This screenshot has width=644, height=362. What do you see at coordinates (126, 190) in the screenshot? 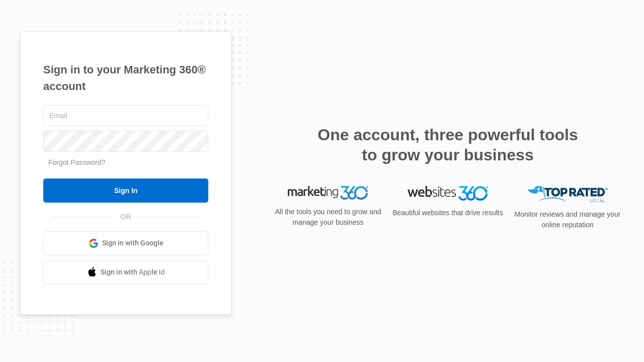
I see `input: Sign In` at bounding box center [126, 190].